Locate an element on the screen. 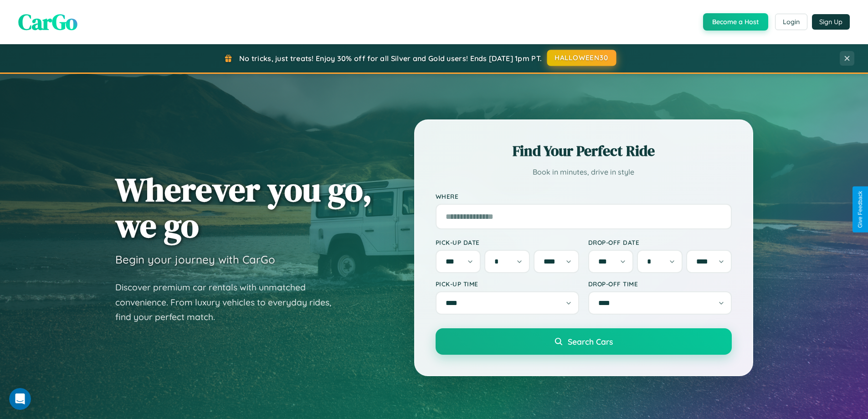  button: HALLOWEEN30 is located at coordinates (582, 58).